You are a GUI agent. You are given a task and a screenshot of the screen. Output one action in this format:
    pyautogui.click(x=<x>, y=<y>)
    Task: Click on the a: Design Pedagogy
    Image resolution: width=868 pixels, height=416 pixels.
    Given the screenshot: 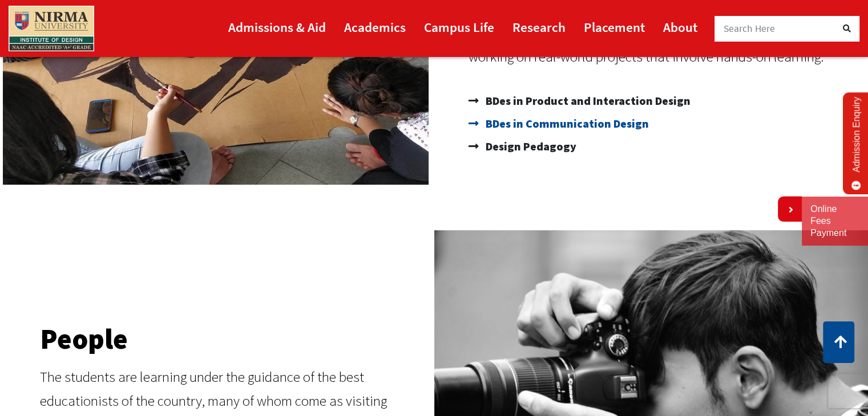 What is the action you would take?
    pyautogui.click(x=662, y=146)
    